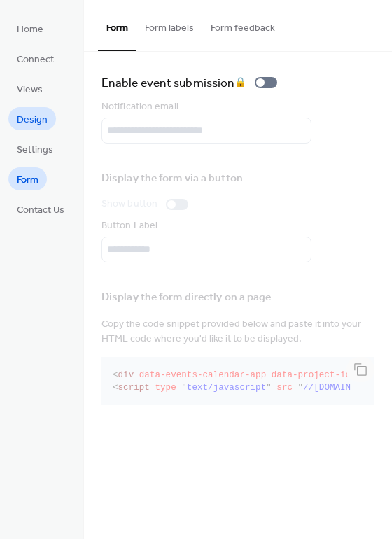  Describe the element at coordinates (27, 179) in the screenshot. I see `a: Form` at that location.